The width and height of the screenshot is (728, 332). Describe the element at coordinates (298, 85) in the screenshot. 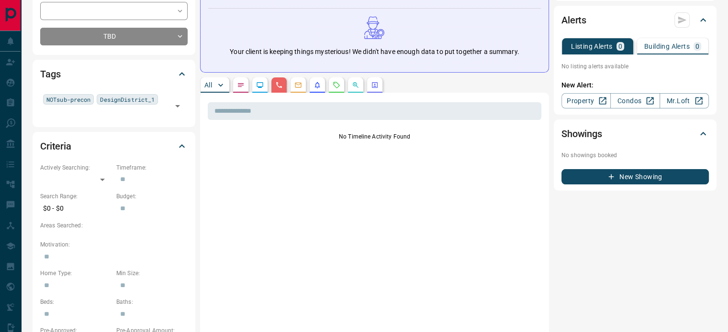

I see `svg: Emails` at that location.